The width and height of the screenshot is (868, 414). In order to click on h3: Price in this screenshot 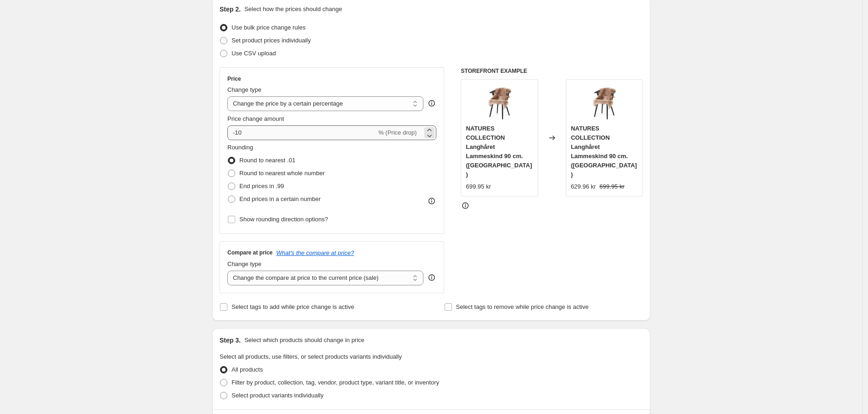, I will do `click(234, 79)`.